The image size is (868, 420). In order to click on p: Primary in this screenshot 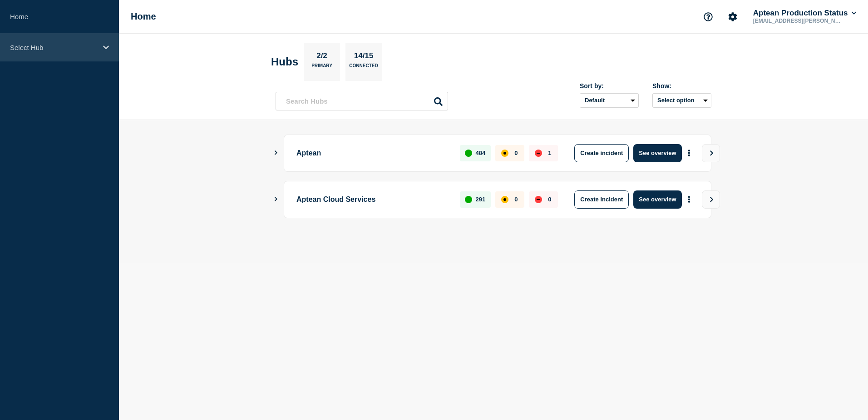, I will do `click(322, 68)`.